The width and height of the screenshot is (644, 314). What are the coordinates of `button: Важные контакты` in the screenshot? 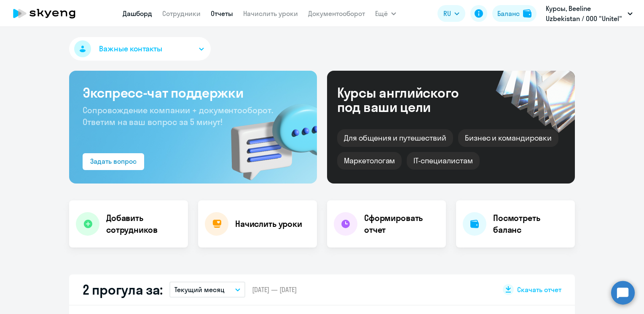 It's located at (140, 49).